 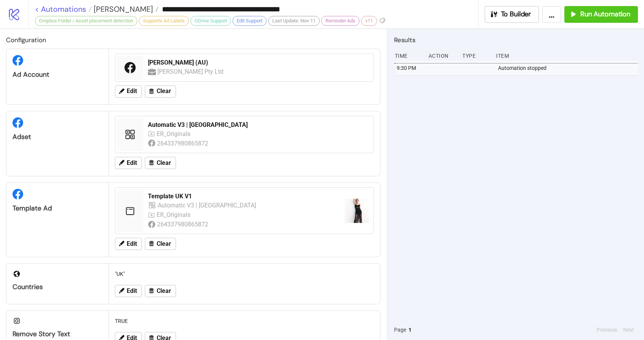 I want to click on span: To Builder, so click(x=517, y=14).